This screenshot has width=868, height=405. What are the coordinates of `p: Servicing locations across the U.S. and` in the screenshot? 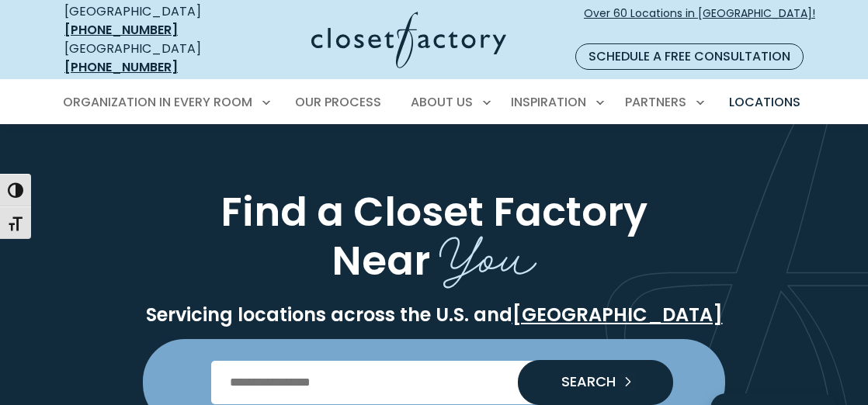 It's located at (434, 315).